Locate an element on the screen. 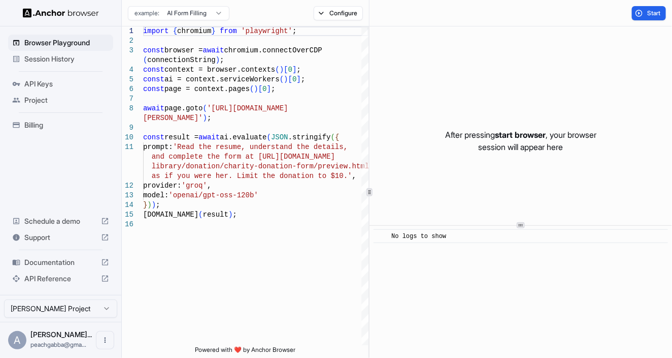  span: Session History is located at coordinates (67, 59).